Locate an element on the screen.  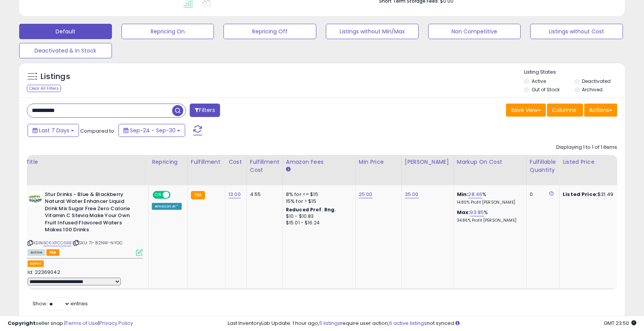
div: 8% for <= $15 is located at coordinates (318, 194).